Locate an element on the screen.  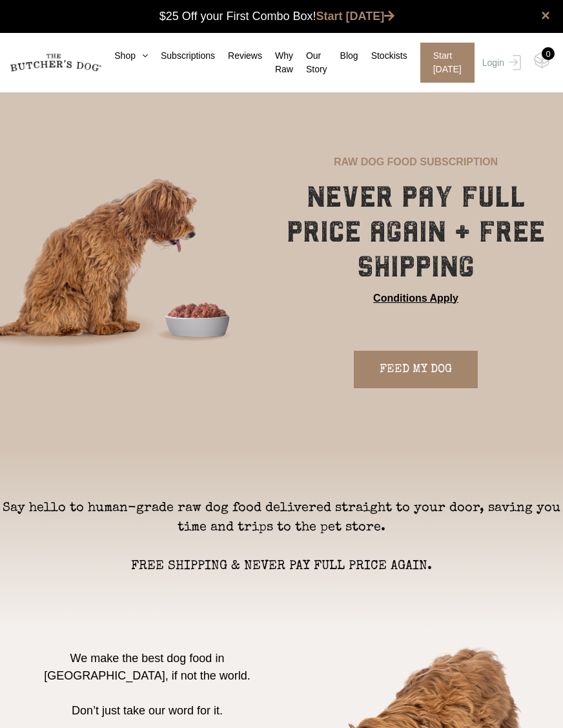
a: Stockists is located at coordinates (383, 55).